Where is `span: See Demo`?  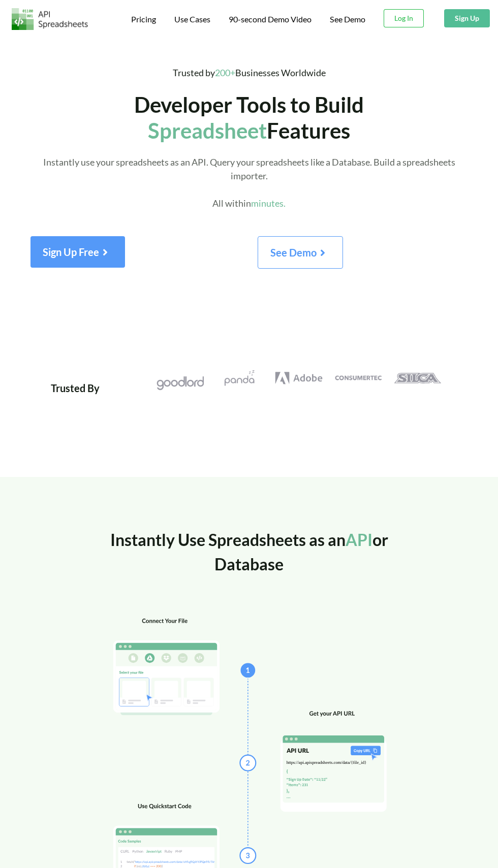 span: See Demo is located at coordinates (301, 253).